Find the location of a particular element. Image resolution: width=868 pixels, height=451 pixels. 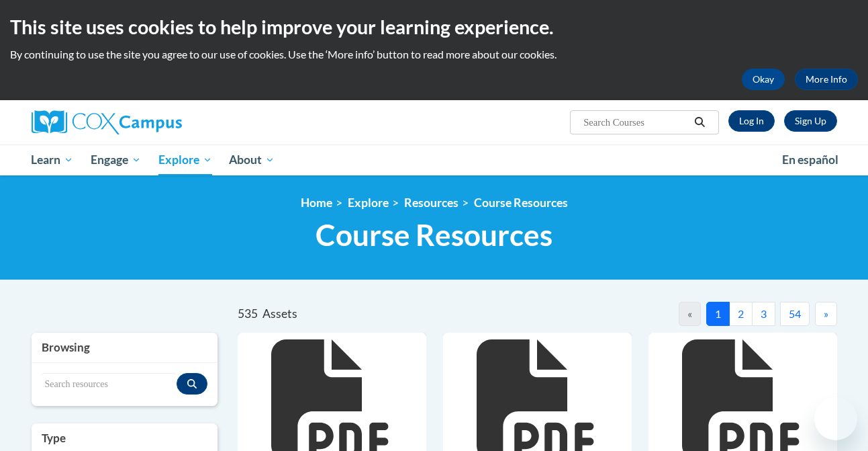

input: Search resources is located at coordinates (109, 384).